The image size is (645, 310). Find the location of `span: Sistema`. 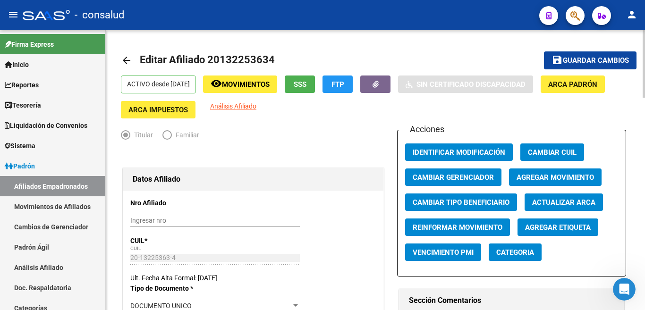

span: Sistema is located at coordinates (20, 146).